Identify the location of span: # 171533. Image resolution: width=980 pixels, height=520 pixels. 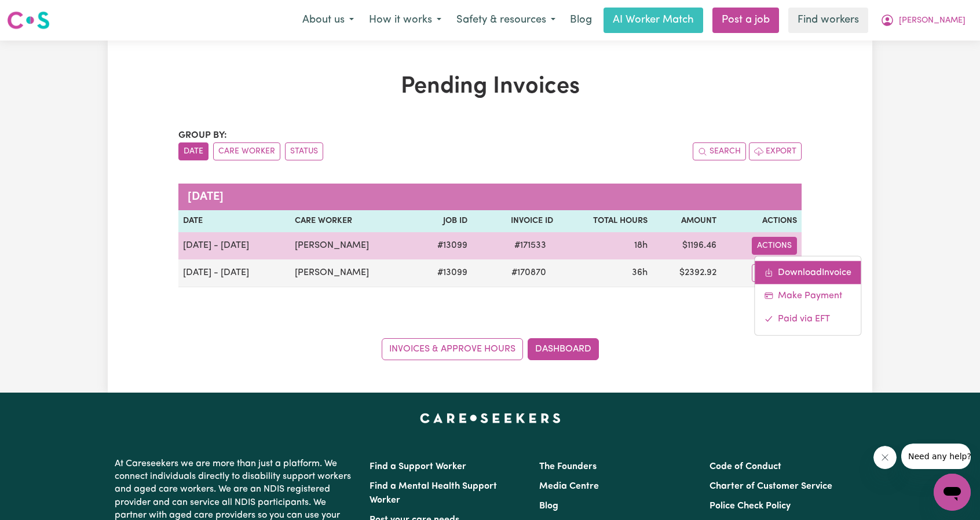
(530, 246).